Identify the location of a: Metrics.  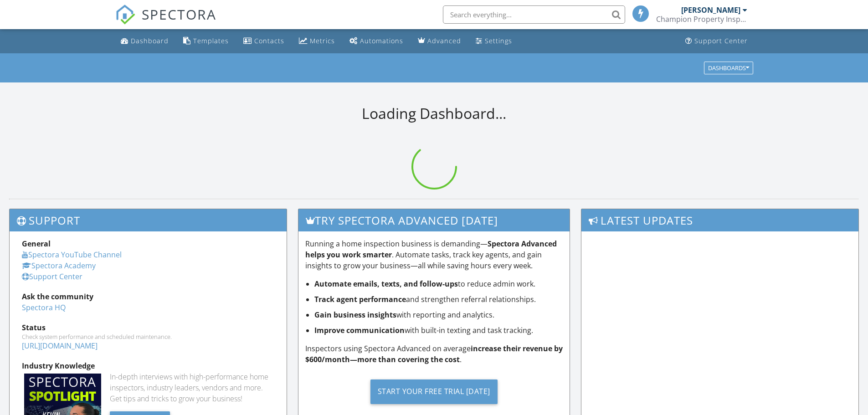
(317, 41).